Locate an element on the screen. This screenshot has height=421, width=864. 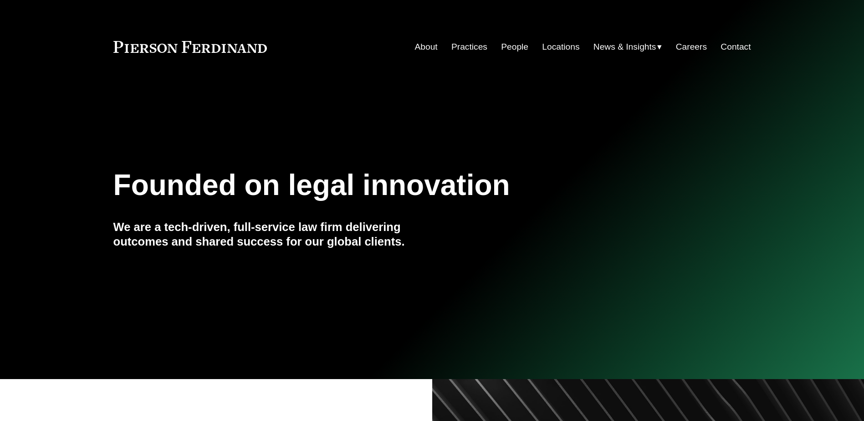
a: Careers is located at coordinates (692, 47).